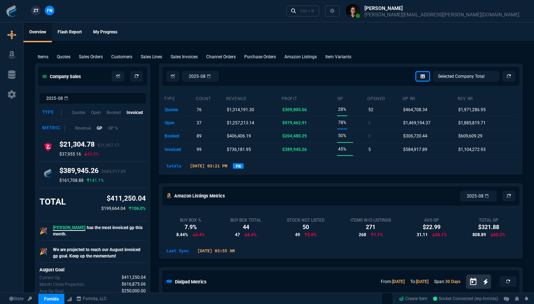  Describe the element at coordinates (199, 136) in the screenshot. I see `p: 89` at that location.